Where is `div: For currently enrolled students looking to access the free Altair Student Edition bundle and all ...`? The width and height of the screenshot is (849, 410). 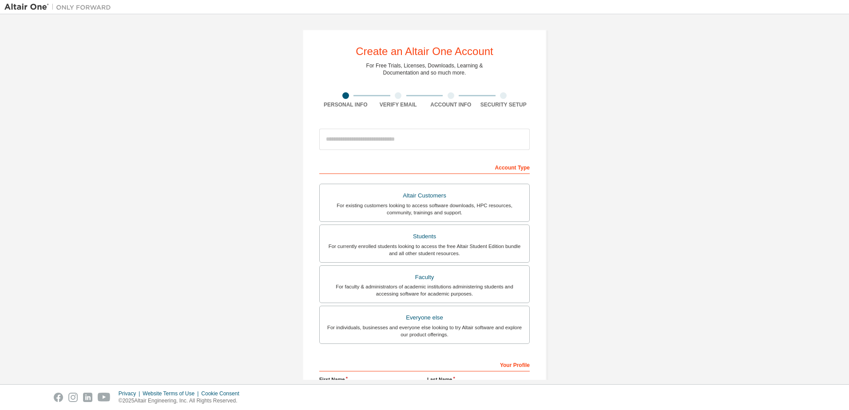
div: For currently enrolled students looking to access the free Altair Student Edition bundle and all ... is located at coordinates (425, 250).